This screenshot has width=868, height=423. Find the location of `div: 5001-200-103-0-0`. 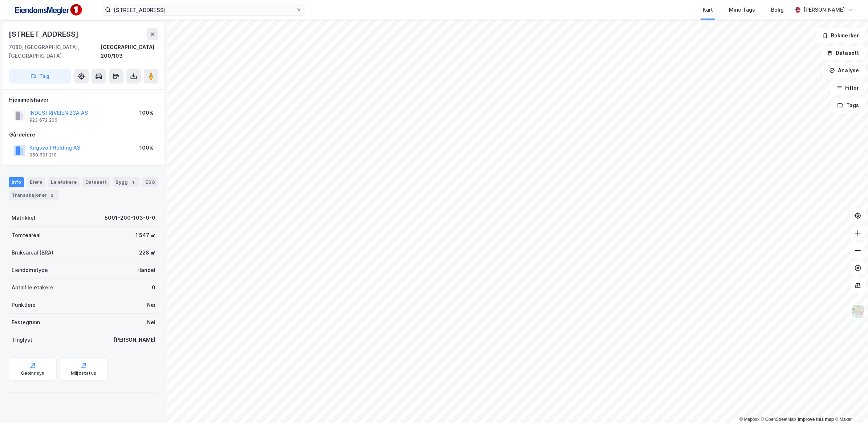

div: 5001-200-103-0-0 is located at coordinates (130, 218).